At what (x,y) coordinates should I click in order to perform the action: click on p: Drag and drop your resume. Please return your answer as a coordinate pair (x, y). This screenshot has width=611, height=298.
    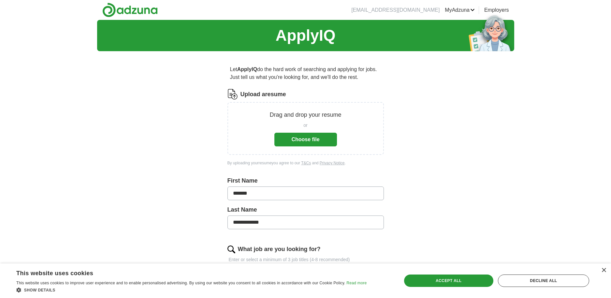
    Looking at the image, I should click on (305, 115).